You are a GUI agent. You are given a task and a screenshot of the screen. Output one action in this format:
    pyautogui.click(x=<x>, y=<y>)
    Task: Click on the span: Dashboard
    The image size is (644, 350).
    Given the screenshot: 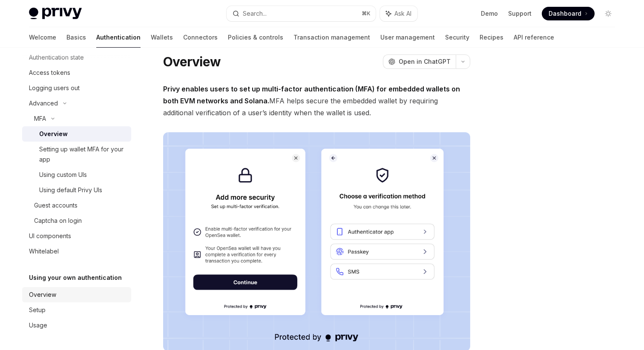 What is the action you would take?
    pyautogui.click(x=565, y=14)
    